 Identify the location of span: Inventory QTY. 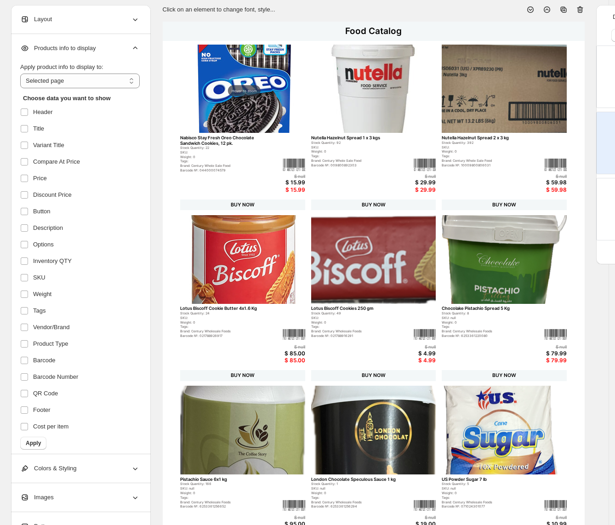
(52, 261).